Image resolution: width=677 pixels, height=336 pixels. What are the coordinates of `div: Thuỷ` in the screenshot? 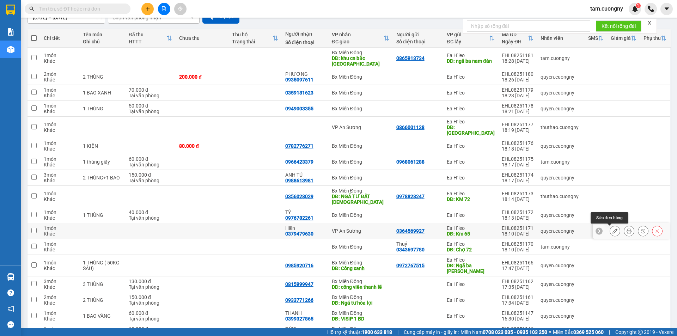 It's located at (418, 244).